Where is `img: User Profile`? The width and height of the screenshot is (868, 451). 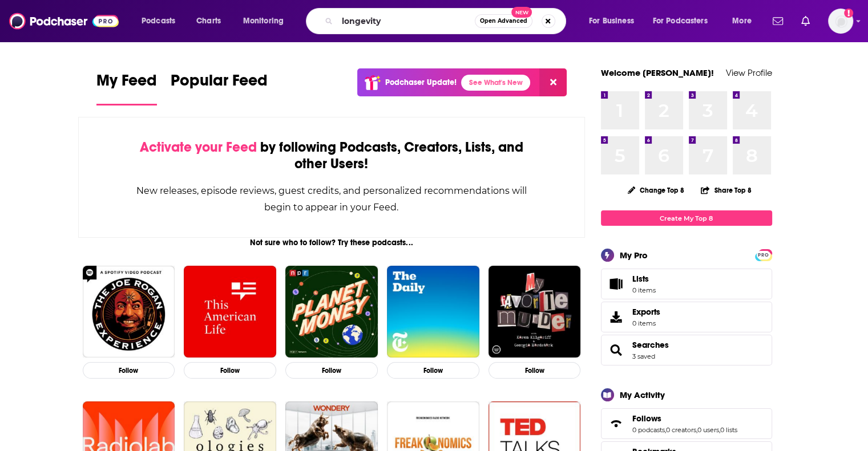
img: User Profile is located at coordinates (840, 21).